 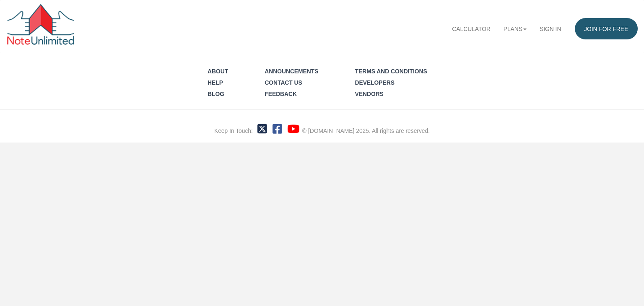 I want to click on a: Feedback, so click(x=280, y=94).